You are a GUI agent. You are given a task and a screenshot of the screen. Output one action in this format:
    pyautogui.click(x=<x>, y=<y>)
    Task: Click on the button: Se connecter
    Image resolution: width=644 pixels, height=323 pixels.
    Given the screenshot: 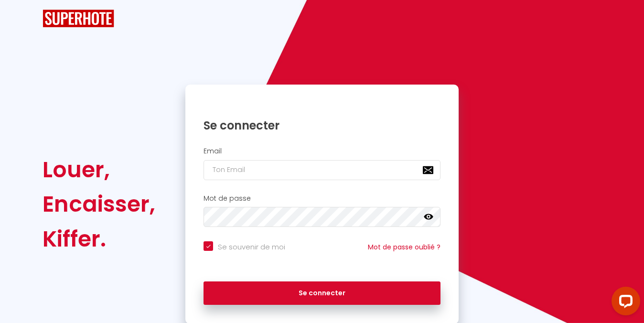 What is the action you would take?
    pyautogui.click(x=322, y=294)
    